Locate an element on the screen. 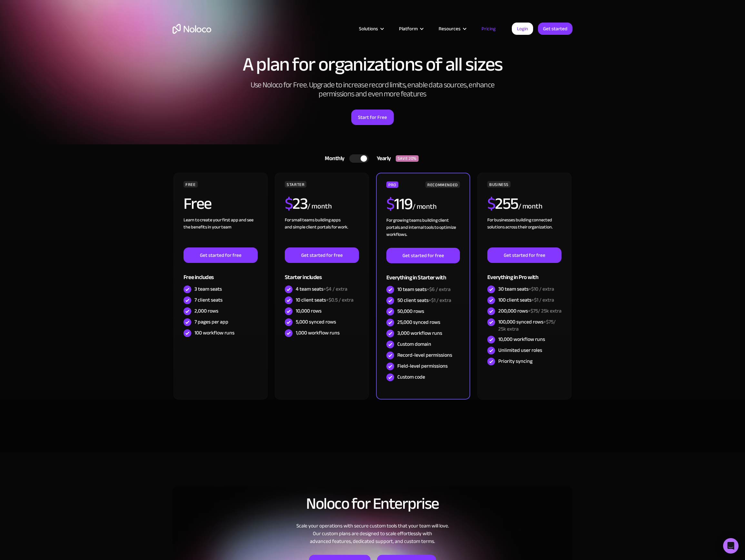 Image resolution: width=745 pixels, height=560 pixels. div: Scale your operations with secure custom tools that your team will love. Our custom plans are des... is located at coordinates (372, 534).